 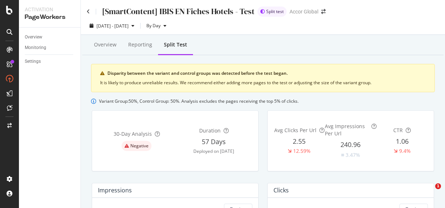 What do you see at coordinates (33, 61) in the screenshot?
I see `div: Settings` at bounding box center [33, 61].